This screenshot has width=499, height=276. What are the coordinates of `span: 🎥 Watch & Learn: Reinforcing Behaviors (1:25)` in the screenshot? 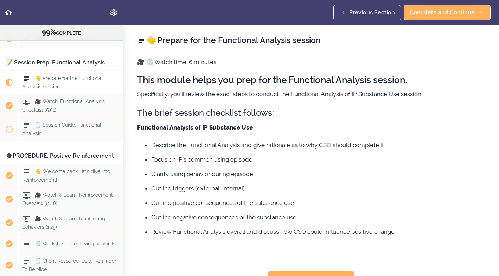 It's located at (64, 222).